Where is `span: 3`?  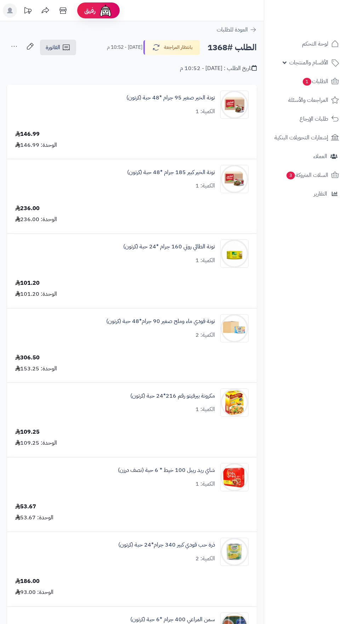
span: 3 is located at coordinates (290, 175).